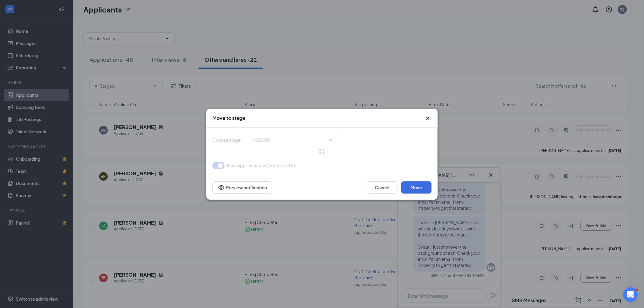  I want to click on h3: Move to stage, so click(229, 118).